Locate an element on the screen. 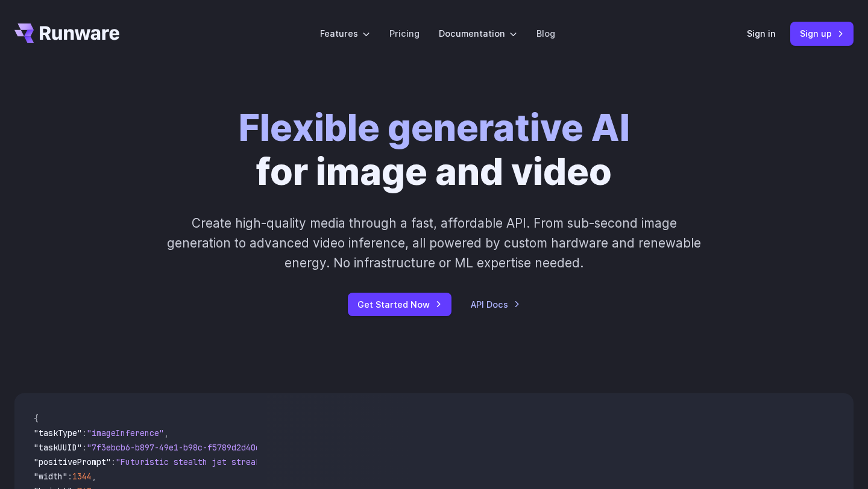 The image size is (868, 489). a: Blog is located at coordinates (545, 33).